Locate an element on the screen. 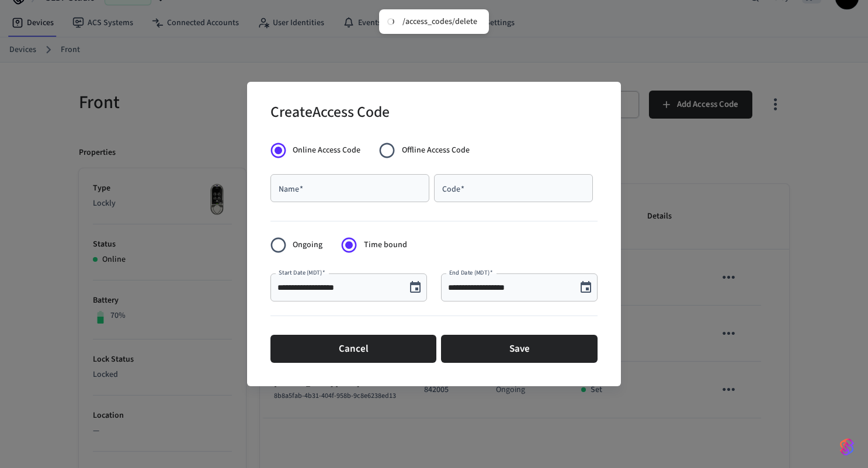 The height and width of the screenshot is (468, 868). span: Time bound is located at coordinates (385, 245).